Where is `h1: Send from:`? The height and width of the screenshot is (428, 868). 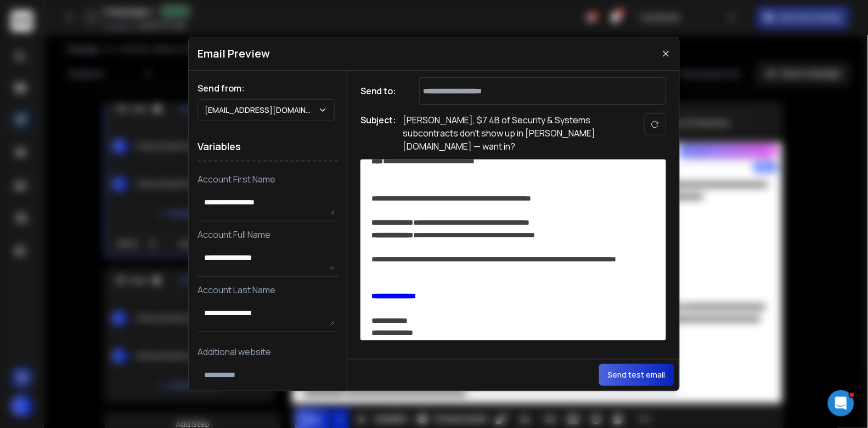
h1: Send from: is located at coordinates (267, 89).